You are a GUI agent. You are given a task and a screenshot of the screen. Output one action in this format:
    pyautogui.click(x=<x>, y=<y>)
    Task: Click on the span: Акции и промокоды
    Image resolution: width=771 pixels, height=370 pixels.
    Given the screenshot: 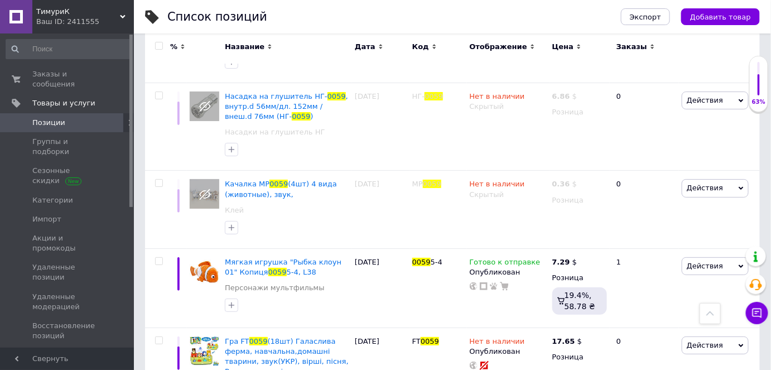 What is the action you would take?
    pyautogui.click(x=68, y=243)
    